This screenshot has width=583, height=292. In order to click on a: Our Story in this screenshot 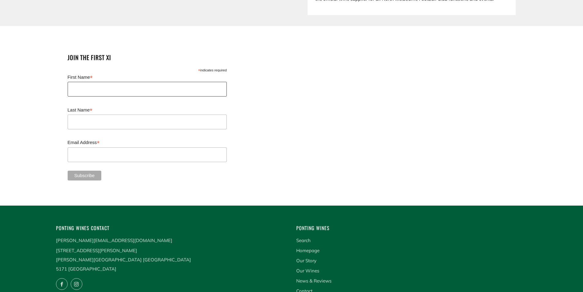, I will do `click(306, 260)`.